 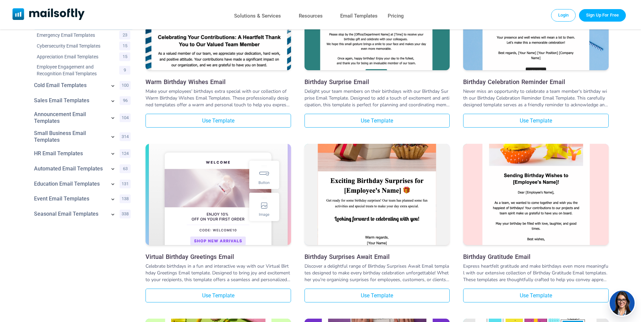 What do you see at coordinates (536, 82) in the screenshot?
I see `h3: Birthday Celebration Reminder Email` at bounding box center [536, 82].